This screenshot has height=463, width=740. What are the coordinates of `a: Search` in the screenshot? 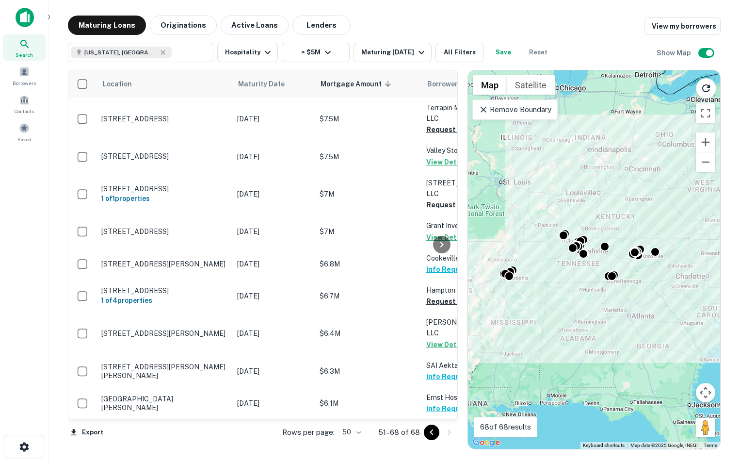 It's located at (24, 48).